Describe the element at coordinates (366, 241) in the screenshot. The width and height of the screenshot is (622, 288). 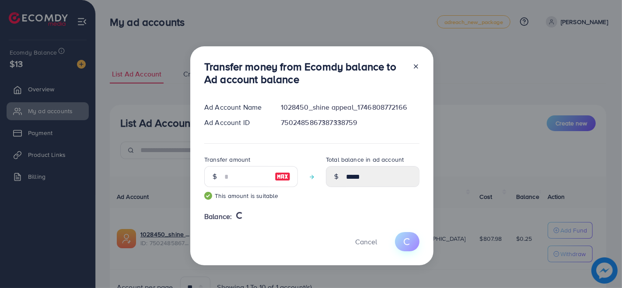
I see `button: Cancel` at that location.